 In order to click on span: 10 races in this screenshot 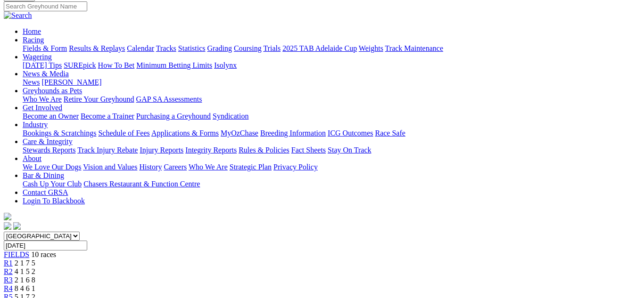, I will do `click(43, 254)`.